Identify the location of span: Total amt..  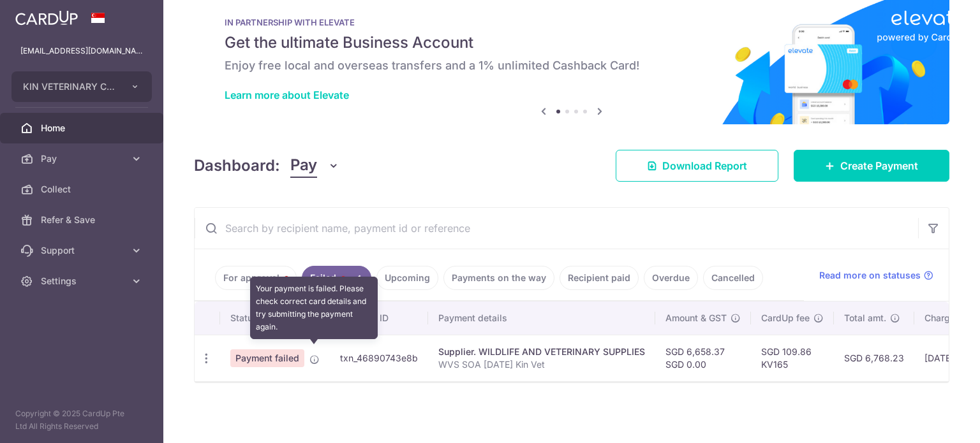
(865, 318).